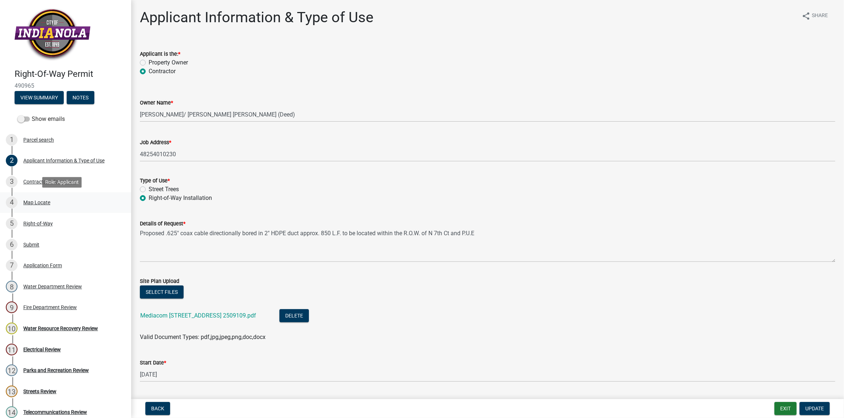 The width and height of the screenshot is (844, 418). What do you see at coordinates (160, 54) in the screenshot?
I see `label: Applicant is the:` at bounding box center [160, 54].